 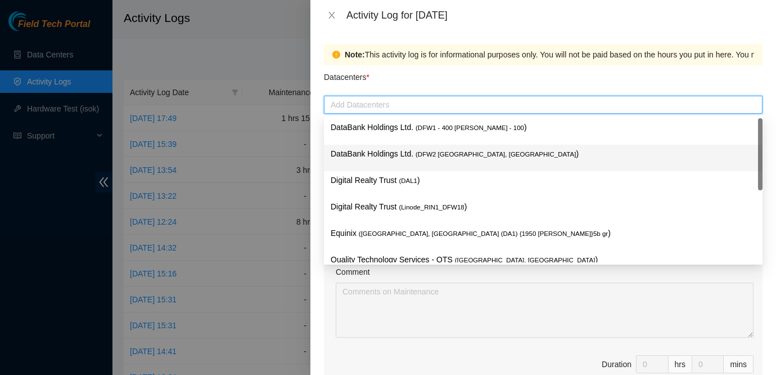 What do you see at coordinates (332, 15) in the screenshot?
I see `span: close` at bounding box center [332, 15].